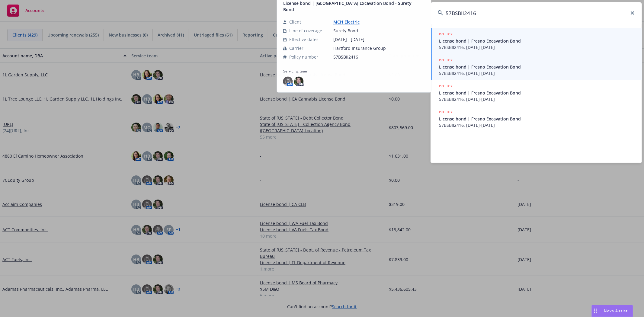  What do you see at coordinates (595, 311) in the screenshot?
I see `div: Drag to move` at bounding box center [595, 311].